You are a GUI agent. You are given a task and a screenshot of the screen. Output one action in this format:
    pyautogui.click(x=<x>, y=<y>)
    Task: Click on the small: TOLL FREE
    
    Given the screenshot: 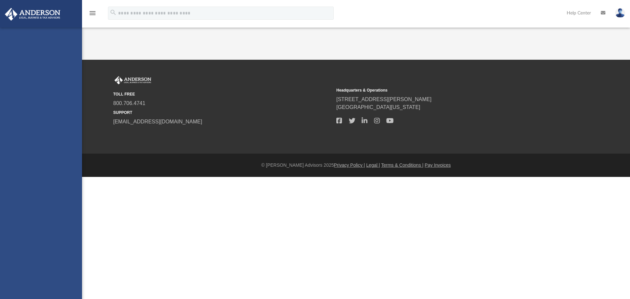 What is the action you would take?
    pyautogui.click(x=223, y=94)
    